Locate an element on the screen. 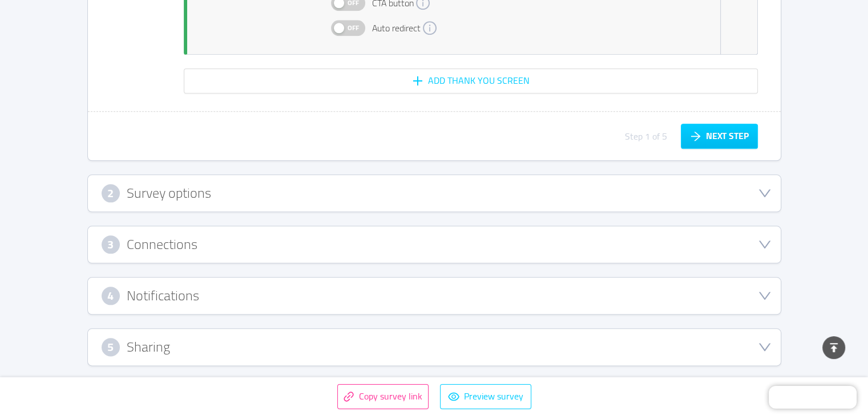  span: 4 is located at coordinates (110, 296).